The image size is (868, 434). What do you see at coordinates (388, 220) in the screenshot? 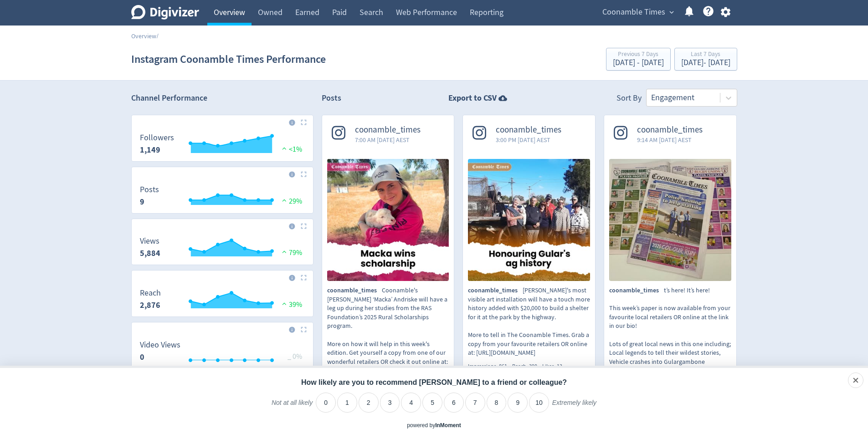
I see `img: Coonamble's Mackenzie ‘Macka’ Andriske will have a leg up during her studies from the RAS Foundat...` at bounding box center [388, 220].